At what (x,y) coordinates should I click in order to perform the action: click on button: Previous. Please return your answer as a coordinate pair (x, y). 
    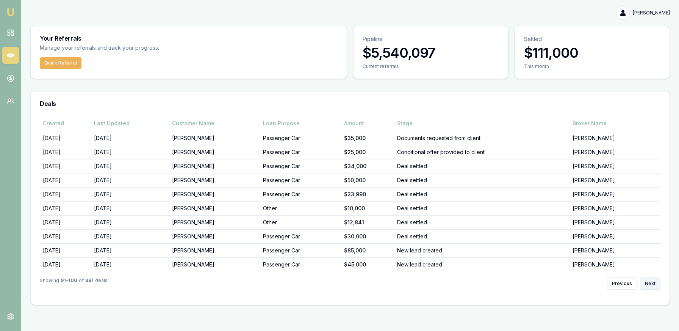
    Looking at the image, I should click on (622, 283).